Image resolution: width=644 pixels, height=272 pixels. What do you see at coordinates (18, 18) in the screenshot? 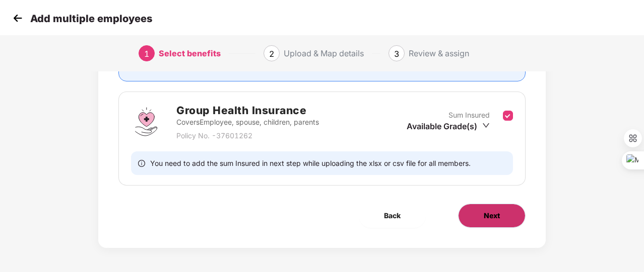
I see `img: svg+xml;base64,PHN2ZyB4bWxucz0iaHR0cDovL3d3dy53My5vcmcvMjAwMC9zdmciIHdpZHRoPSIzMCIgaGVpZ2h0PSIzMC...` at bounding box center [18, 18].